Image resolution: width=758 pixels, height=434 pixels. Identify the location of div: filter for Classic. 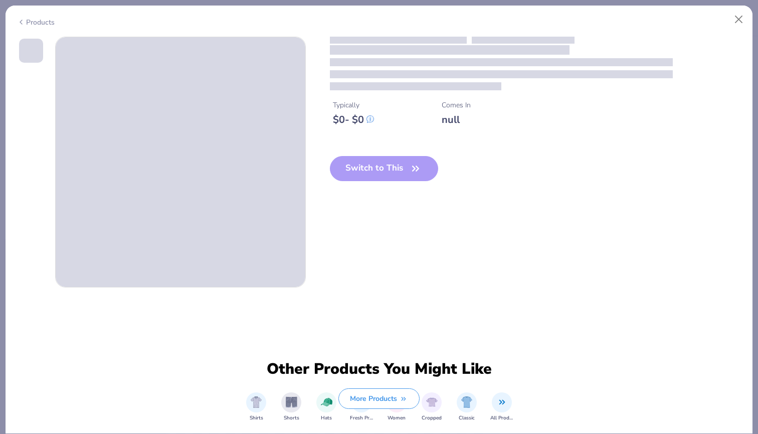
(467, 407).